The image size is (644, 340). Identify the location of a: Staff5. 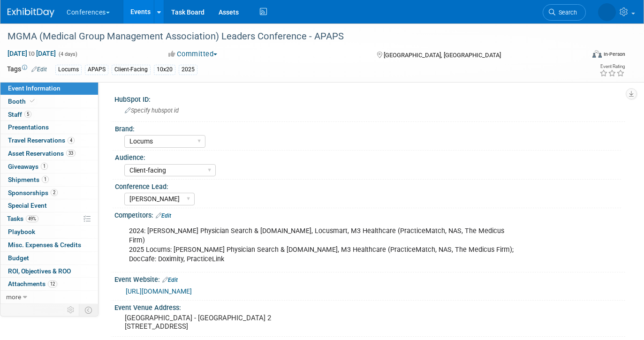
(50, 114).